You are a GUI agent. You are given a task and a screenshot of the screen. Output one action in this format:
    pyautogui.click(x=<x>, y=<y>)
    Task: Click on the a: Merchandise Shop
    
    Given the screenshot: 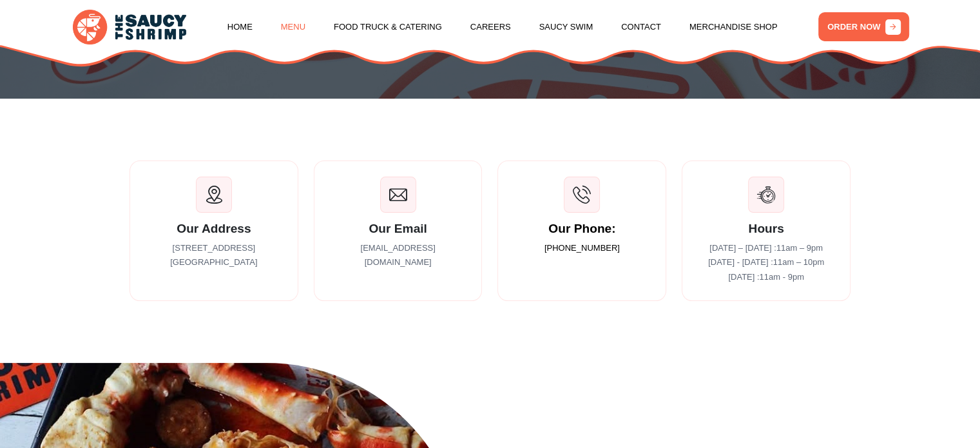 What is the action you would take?
    pyautogui.click(x=733, y=27)
    